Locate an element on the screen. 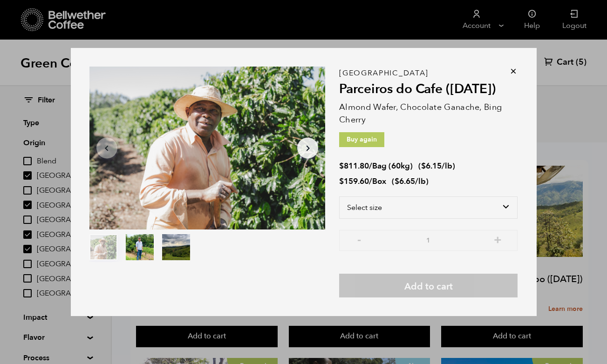  bdi: 6.65 is located at coordinates (405, 181).